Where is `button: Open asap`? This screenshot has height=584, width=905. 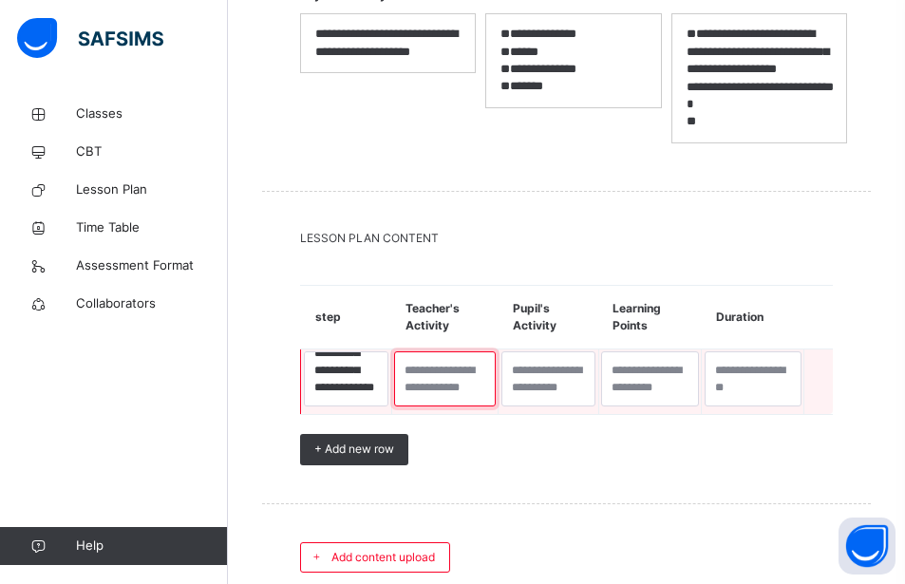
button: Open asap is located at coordinates (867, 546).